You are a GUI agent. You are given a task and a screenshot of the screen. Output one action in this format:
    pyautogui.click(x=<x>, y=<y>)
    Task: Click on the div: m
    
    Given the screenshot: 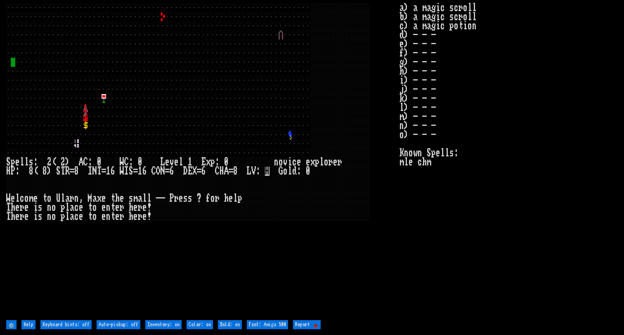 What is the action you would take?
    pyautogui.click(x=31, y=198)
    